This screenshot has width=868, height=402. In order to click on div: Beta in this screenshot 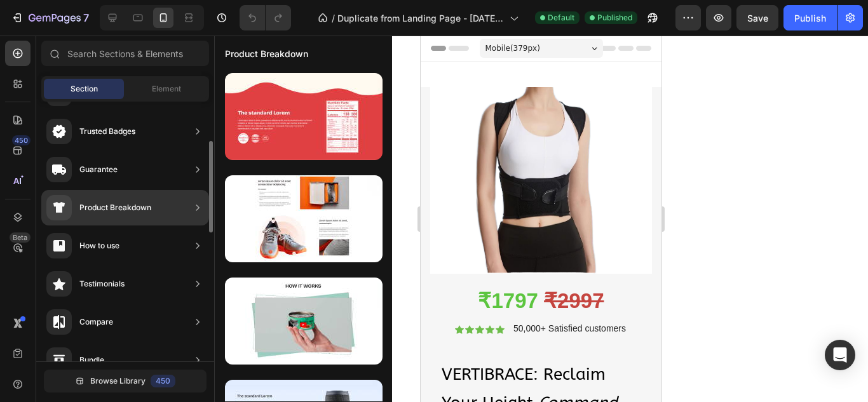, I will do `click(20, 238)`.